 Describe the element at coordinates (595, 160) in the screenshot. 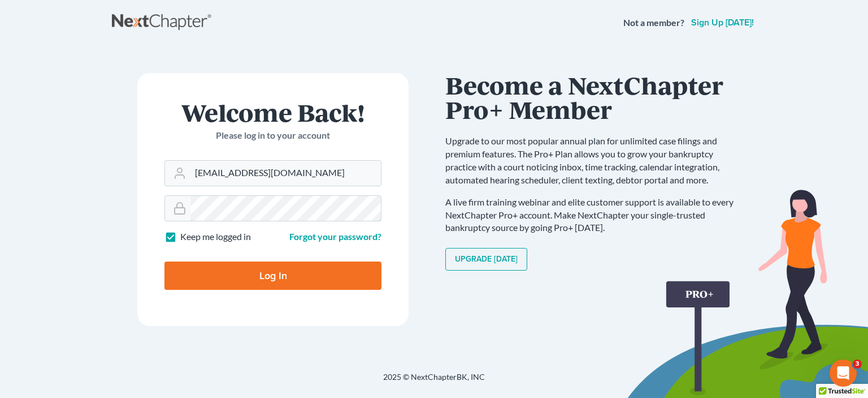

I see `p: Upgrade to our most popular annual plan for unlimited case filings and premium features. The Pro+...` at that location.